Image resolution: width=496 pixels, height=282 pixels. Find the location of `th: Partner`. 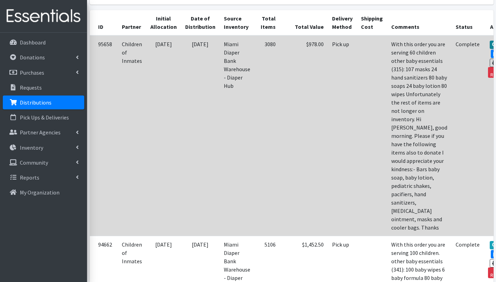

th: Partner is located at coordinates (132, 23).